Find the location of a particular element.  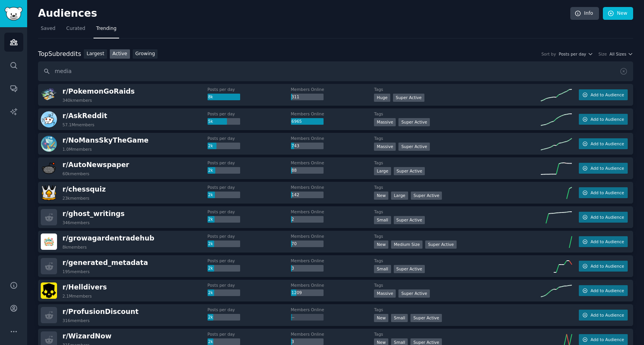

span: r/ chessquiz is located at coordinates (84, 189).